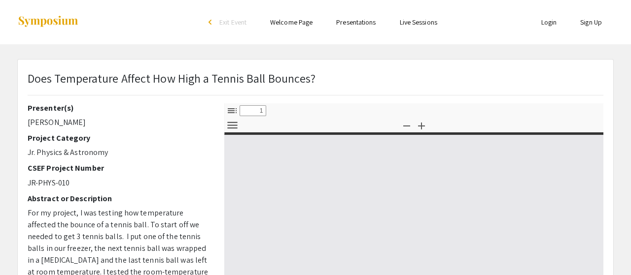  What do you see at coordinates (211, 22) in the screenshot?
I see `div: arrow_back_ios` at bounding box center [211, 22].